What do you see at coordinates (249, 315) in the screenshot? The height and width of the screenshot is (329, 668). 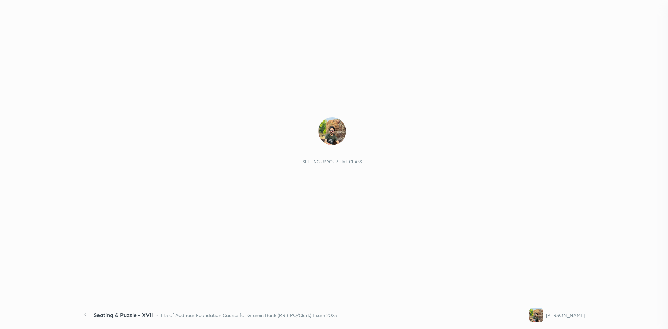 I see `div: L15 of Aadhaar Foundation Course for Gramin Bank (RRB PO/Clerk) Exam 2025` at bounding box center [249, 315].